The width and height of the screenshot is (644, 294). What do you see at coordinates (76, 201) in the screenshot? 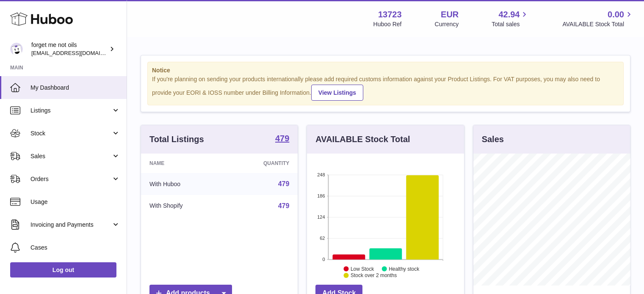
I see `span: Usage` at bounding box center [76, 201].